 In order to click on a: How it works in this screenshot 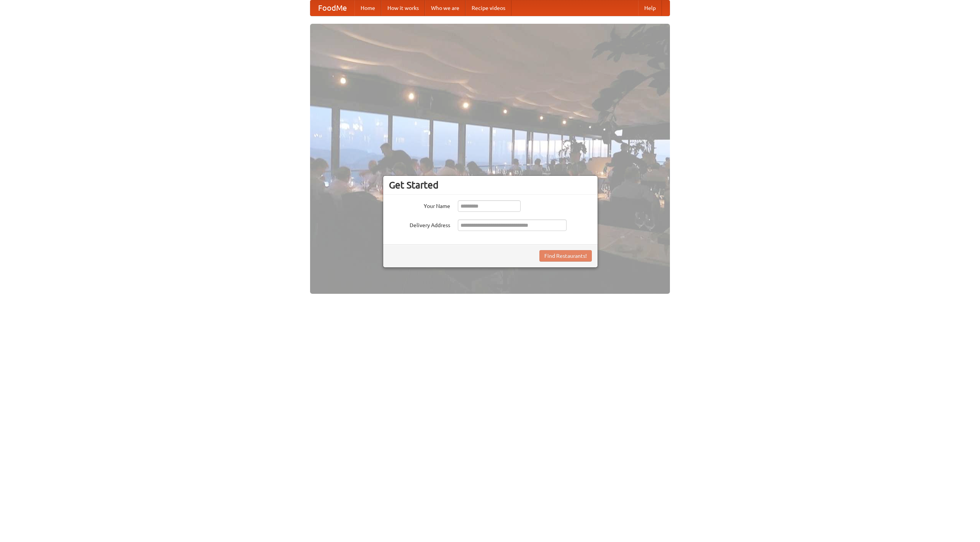, I will do `click(403, 8)`.